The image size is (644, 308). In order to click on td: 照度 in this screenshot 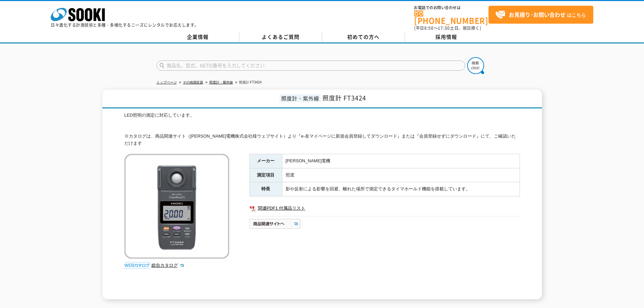, I will do `click(401, 175)`.